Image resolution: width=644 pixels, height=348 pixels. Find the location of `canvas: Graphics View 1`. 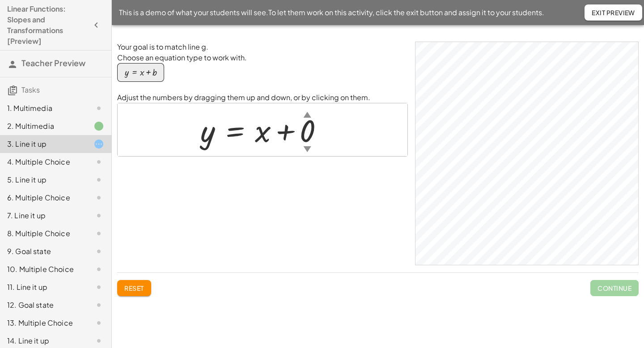

canvas: Graphics View 1 is located at coordinates (527, 153).